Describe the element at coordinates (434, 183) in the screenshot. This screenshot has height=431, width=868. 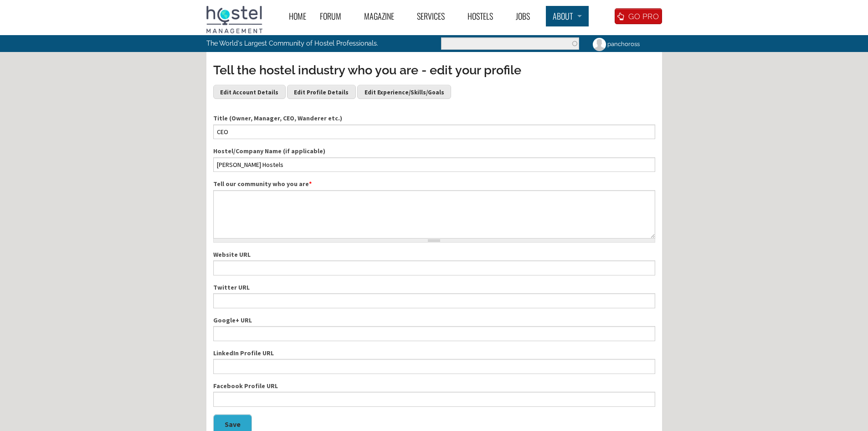
I see `label: Tell our community who you are` at that location.